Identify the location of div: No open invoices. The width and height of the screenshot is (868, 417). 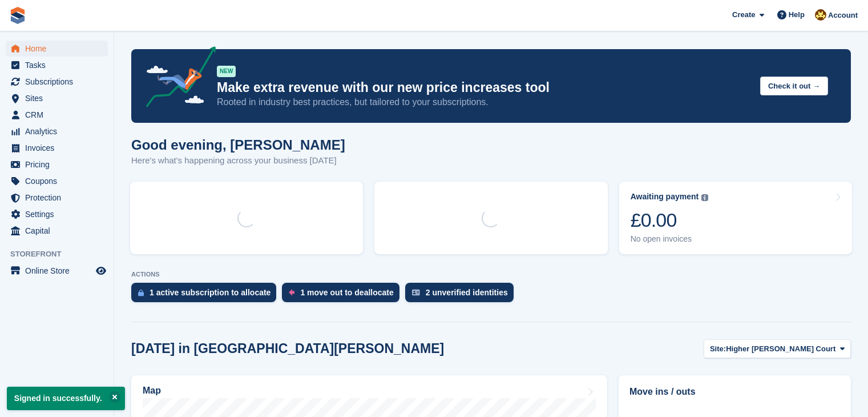
(669, 238).